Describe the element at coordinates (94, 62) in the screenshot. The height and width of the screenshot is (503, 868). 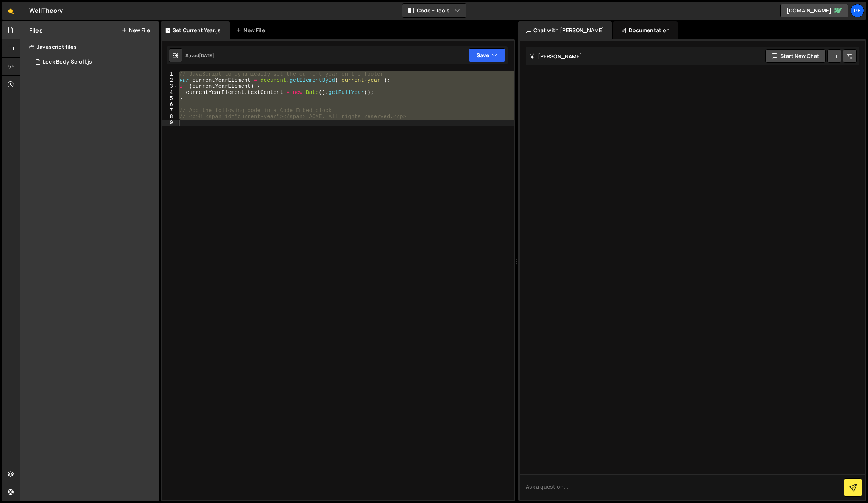
I see `div: 15879/42362.js` at that location.